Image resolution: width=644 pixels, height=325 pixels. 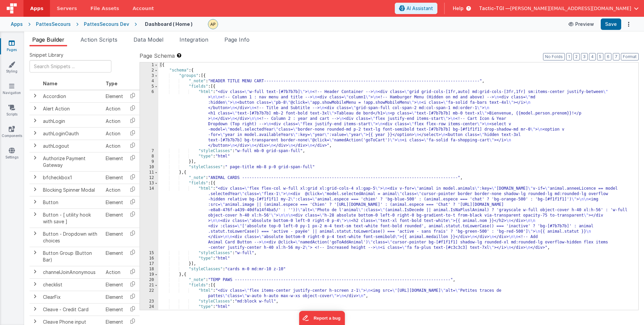 What do you see at coordinates (169, 24) in the screenshot?
I see `h4: Dashboard ( Home )` at bounding box center [169, 24].